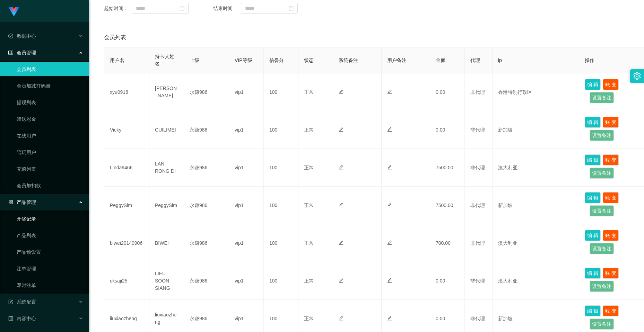 Image resolution: width=644 pixels, height=332 pixels. Describe the element at coordinates (11, 202) in the screenshot. I see `i: 图标: appstore-o` at that location.